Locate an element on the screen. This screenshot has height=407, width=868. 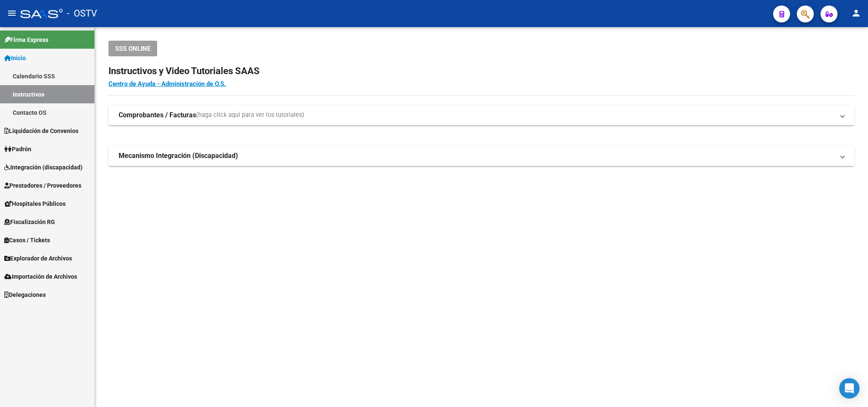
mat-expansion-panel-header: Comprobantes / Facturas(haga click aquí para ver los tutoriales) is located at coordinates (481, 115).